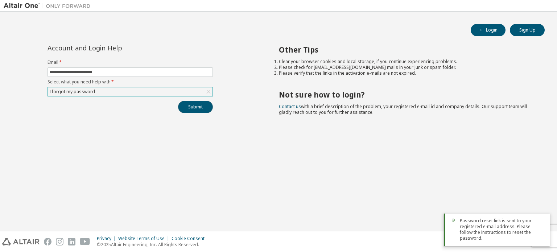 This screenshot has height=252, width=557. I want to click on img: altair_logo.svg, so click(21, 241).